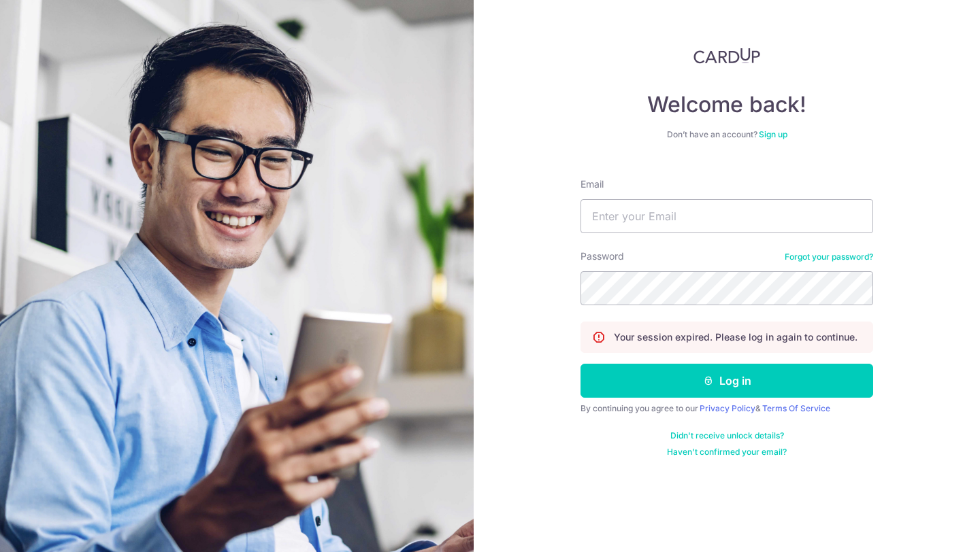 The width and height of the screenshot is (980, 552). I want to click on a: Terms Of Service, so click(796, 408).